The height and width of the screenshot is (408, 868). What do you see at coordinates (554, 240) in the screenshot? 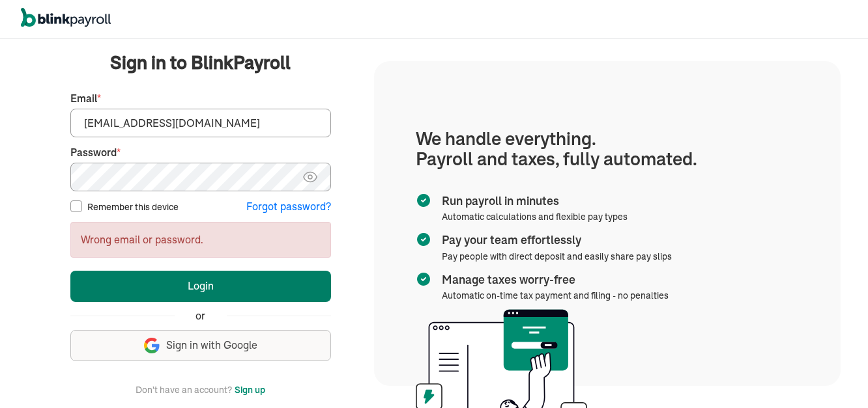
I see `span: Pay your team effortlessly` at bounding box center [554, 240].